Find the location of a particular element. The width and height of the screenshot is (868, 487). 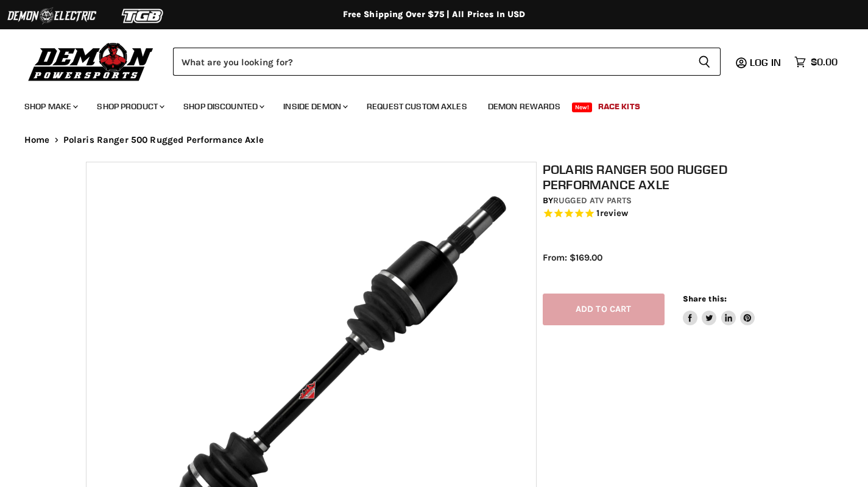

a: Shop Discounted is located at coordinates (223, 106).